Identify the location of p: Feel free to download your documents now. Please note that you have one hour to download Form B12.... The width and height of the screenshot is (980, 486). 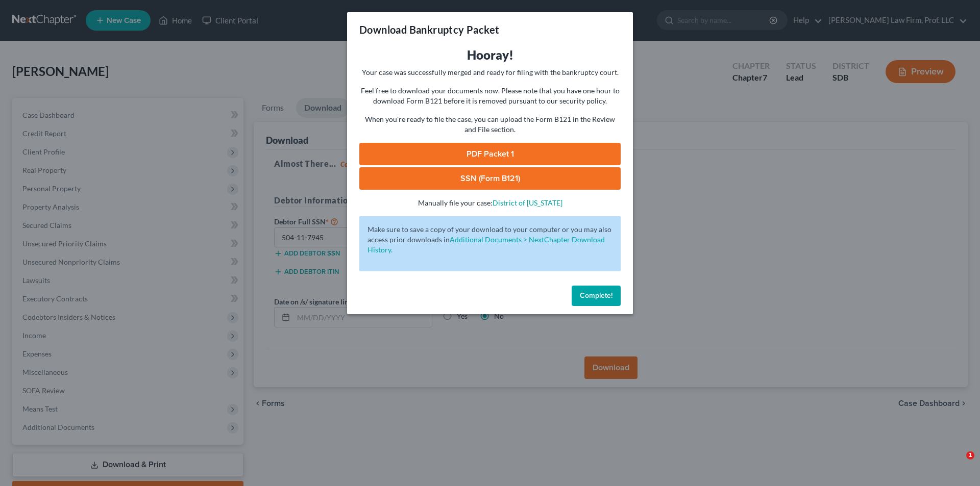
(490, 96).